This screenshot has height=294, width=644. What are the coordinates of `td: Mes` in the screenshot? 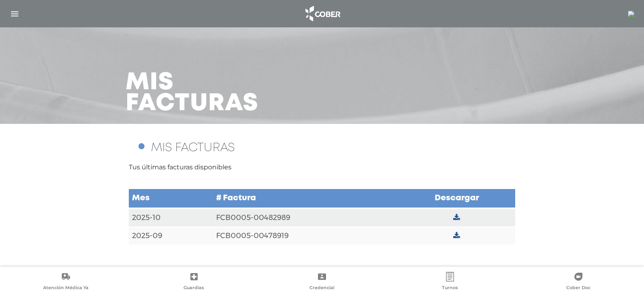 It's located at (170, 199).